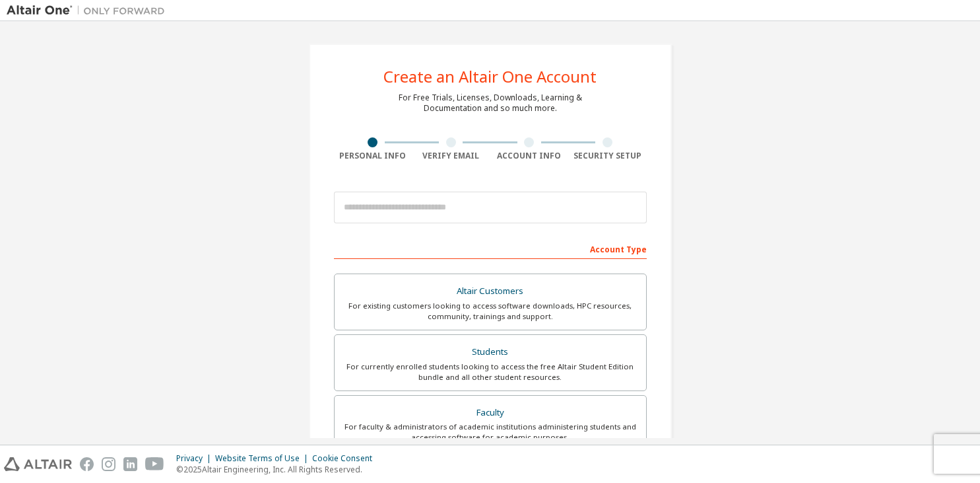  What do you see at coordinates (195, 458) in the screenshot?
I see `div: Privacy` at bounding box center [195, 458].